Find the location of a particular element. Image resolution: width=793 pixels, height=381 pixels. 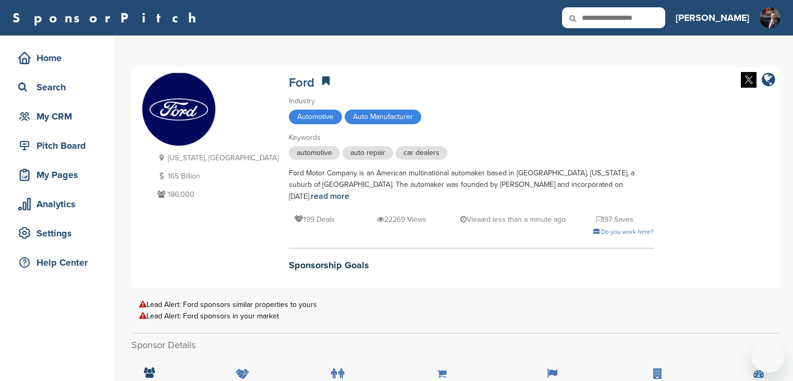

h2: Sponsor Details is located at coordinates (456, 345).